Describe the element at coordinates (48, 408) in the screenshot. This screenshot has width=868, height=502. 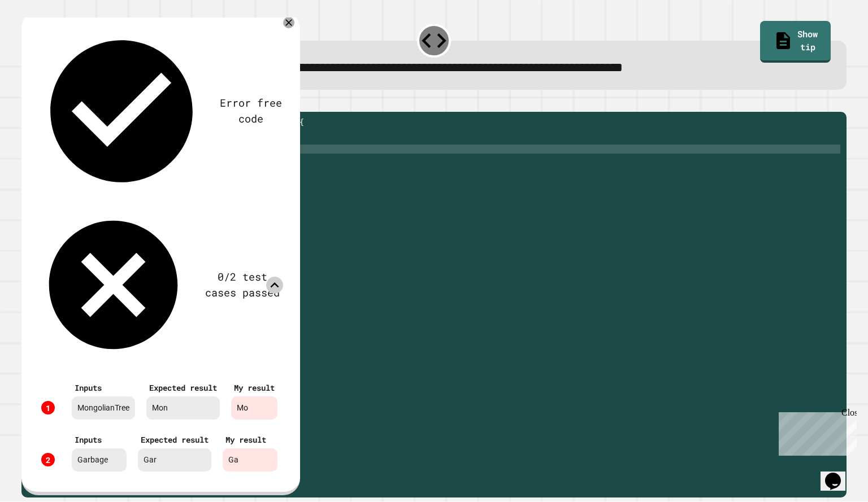
I see `div: 1` at that location.